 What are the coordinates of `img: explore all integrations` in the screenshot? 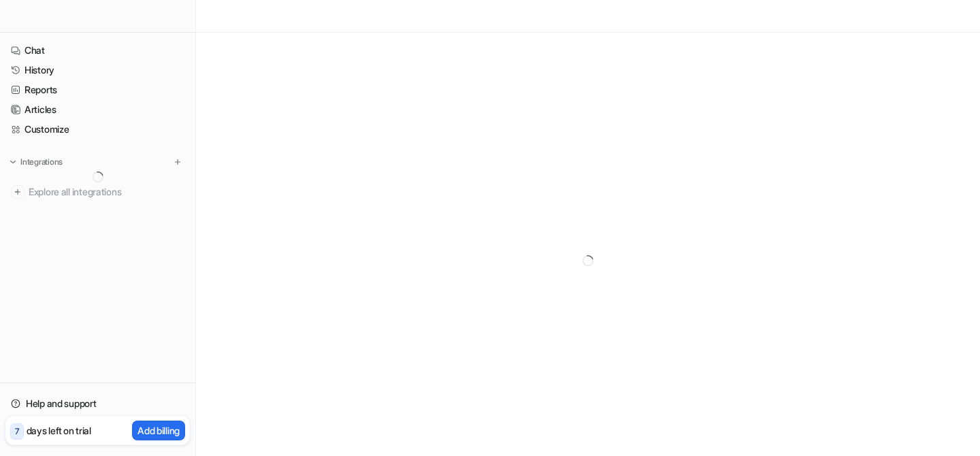 It's located at (18, 192).